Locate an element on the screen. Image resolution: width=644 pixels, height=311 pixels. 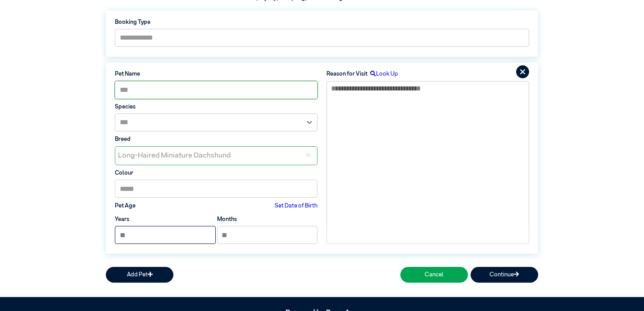
label: Booking Type is located at coordinates (322, 22).